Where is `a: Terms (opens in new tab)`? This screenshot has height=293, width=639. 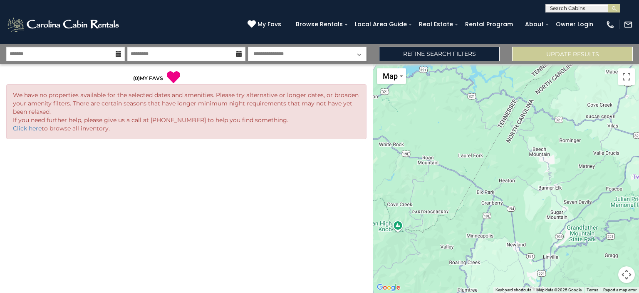
a: Terms (opens in new tab) is located at coordinates (593, 289).